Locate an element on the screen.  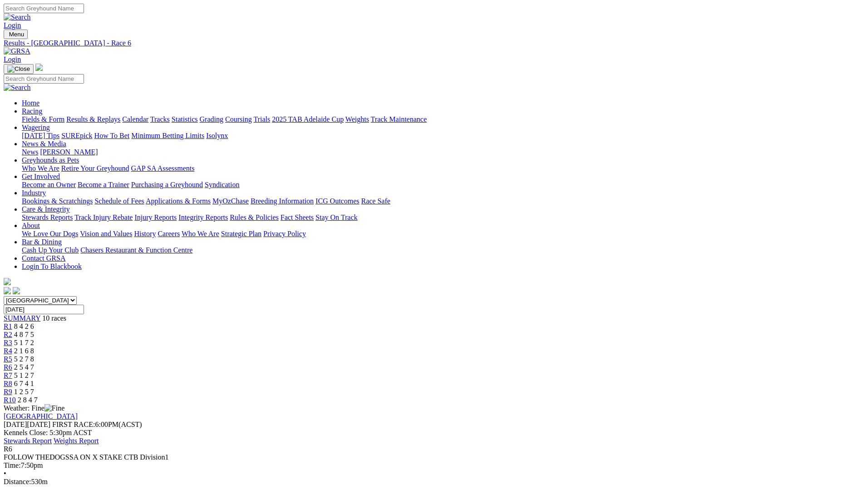
span: Time: is located at coordinates (12, 465).